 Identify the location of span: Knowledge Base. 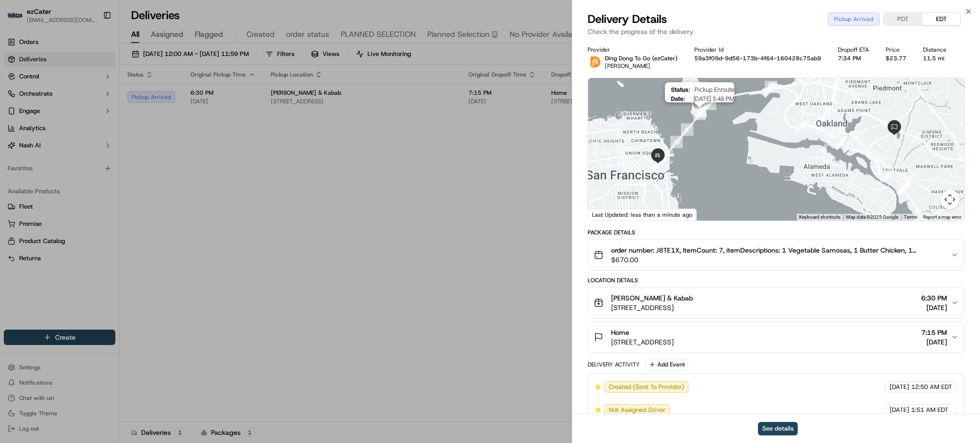
(46, 143).